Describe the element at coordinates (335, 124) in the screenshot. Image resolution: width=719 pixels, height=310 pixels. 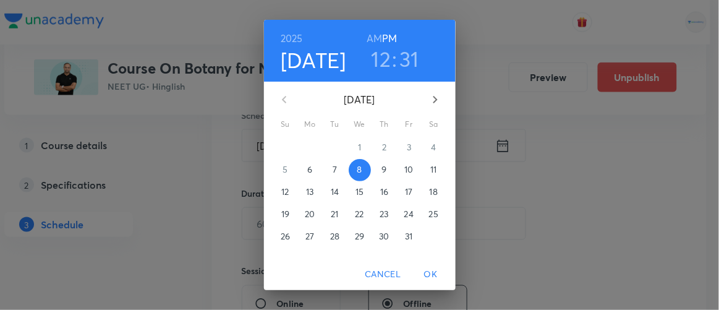
I see `span: Tu` at that location.